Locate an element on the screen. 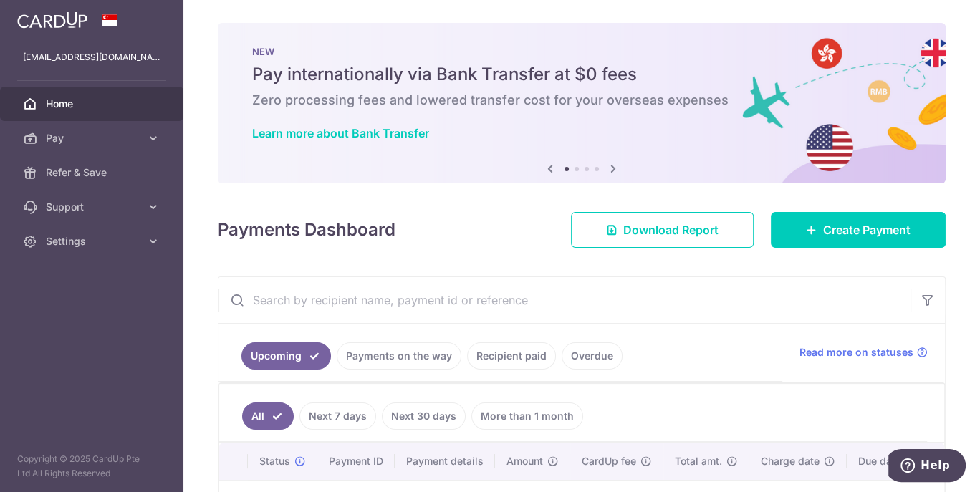  span: Status is located at coordinates (274, 461).